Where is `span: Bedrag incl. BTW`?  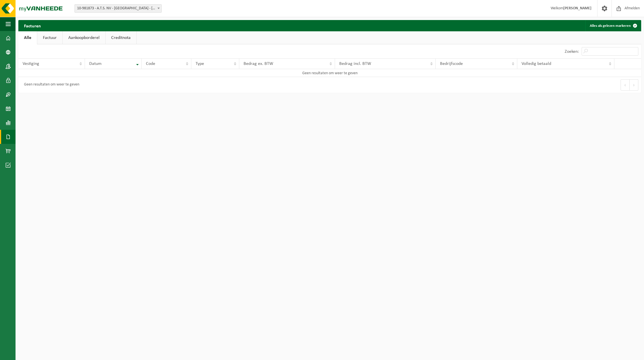
span: Bedrag incl. BTW is located at coordinates (355, 64).